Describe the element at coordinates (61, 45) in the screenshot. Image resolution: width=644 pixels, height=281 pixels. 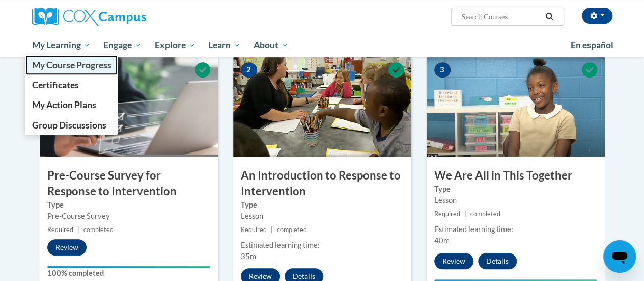
I see `span: My Learning` at that location.